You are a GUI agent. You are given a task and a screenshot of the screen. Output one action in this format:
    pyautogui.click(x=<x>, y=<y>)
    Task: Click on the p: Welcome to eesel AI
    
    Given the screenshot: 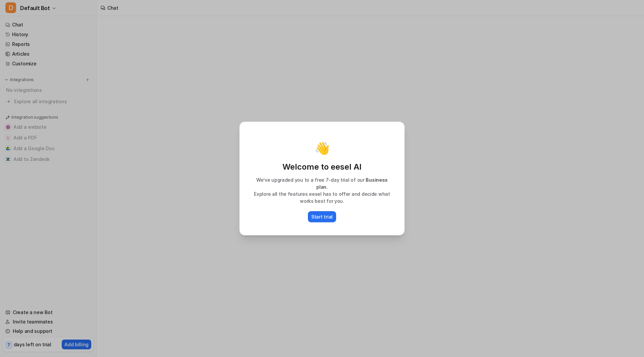 What is the action you would take?
    pyautogui.click(x=322, y=167)
    